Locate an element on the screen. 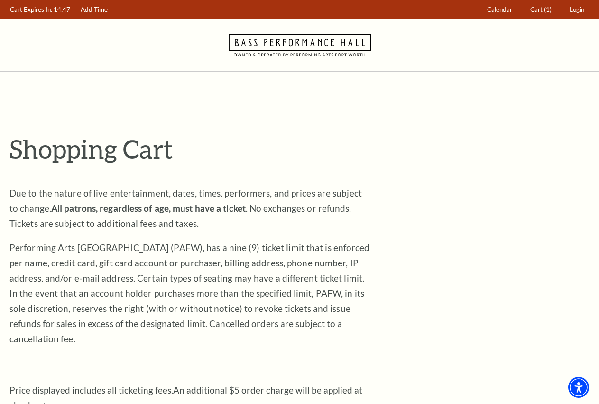 This screenshot has height=404, width=599. a: Cart (1) is located at coordinates (541, 9).